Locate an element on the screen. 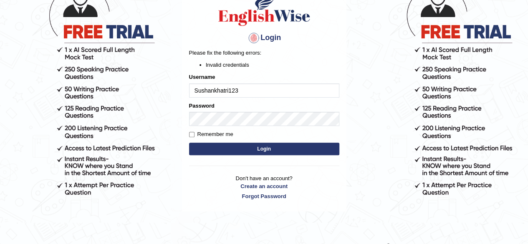 Image resolution: width=528 pixels, height=244 pixels. p: Don't have an account? is located at coordinates (264, 187).